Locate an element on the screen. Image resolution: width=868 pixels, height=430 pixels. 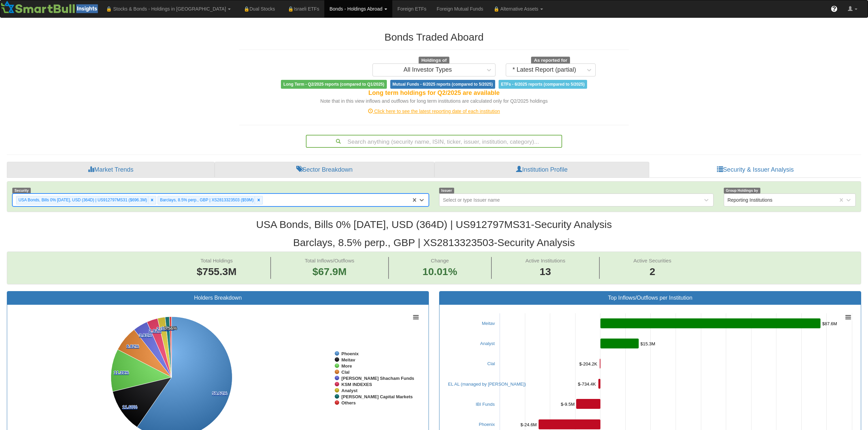
div: Select or type Issuer name is located at coordinates (472, 200).